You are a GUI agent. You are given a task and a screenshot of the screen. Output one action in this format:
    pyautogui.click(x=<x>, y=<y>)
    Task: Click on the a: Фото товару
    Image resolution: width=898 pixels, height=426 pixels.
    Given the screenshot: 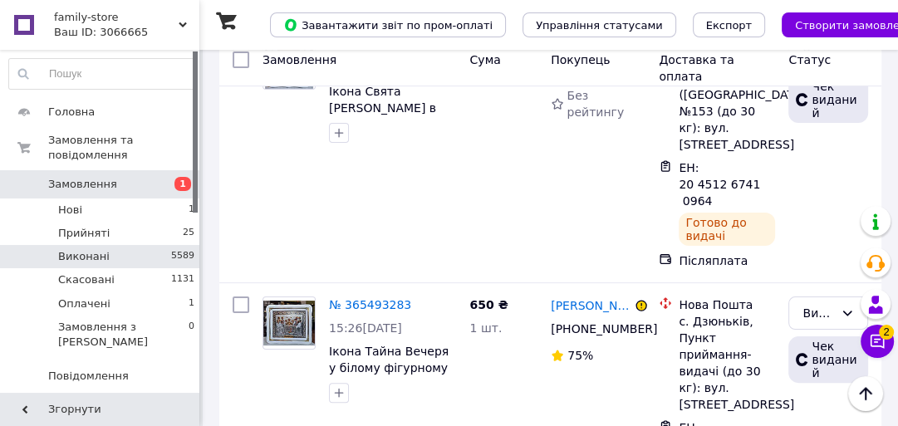 What is the action you would take?
    pyautogui.click(x=289, y=323)
    